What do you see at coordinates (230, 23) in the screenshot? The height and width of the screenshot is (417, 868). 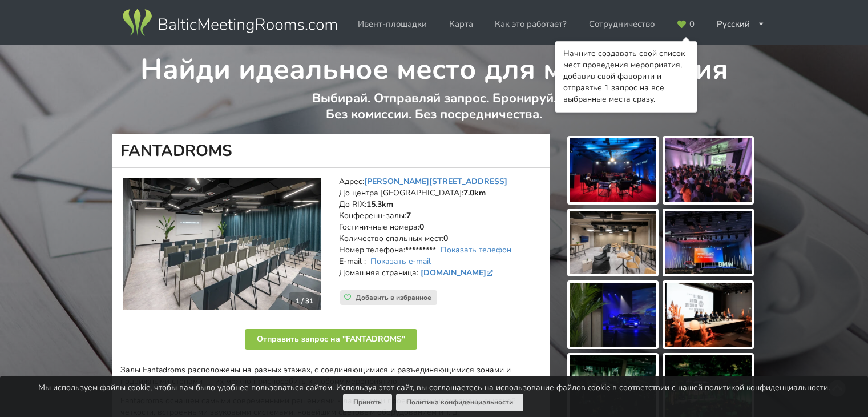 I see `img: Baltic Meeting Rooms` at bounding box center [230, 23].